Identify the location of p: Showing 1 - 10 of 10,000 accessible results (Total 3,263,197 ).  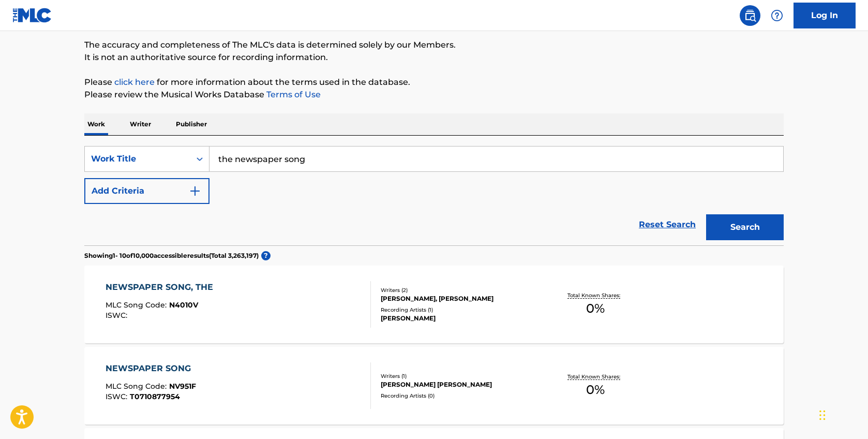
(171, 256).